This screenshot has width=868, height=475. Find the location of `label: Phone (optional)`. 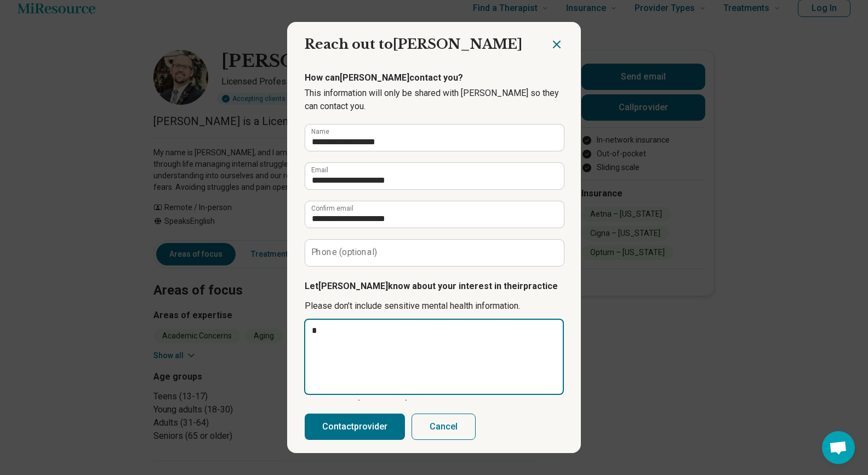

label: Phone (optional) is located at coordinates (344, 252).